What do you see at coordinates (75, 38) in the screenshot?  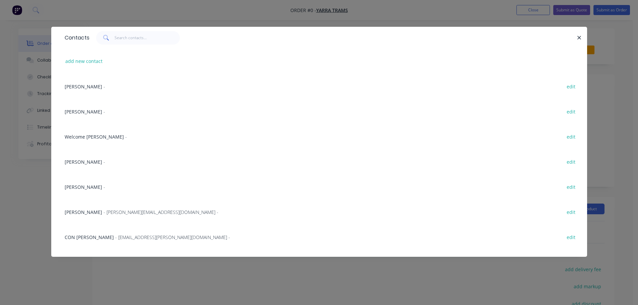 I see `div: Contacts` at bounding box center [75, 38].